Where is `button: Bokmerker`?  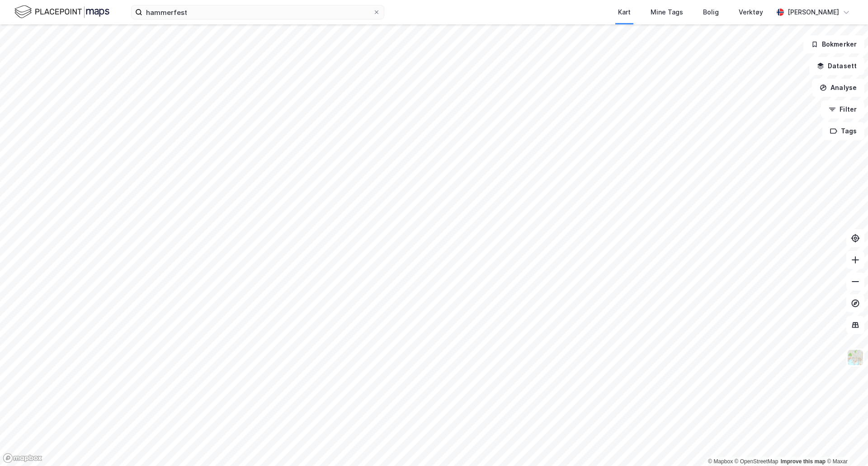 button: Bokmerker is located at coordinates (834, 44).